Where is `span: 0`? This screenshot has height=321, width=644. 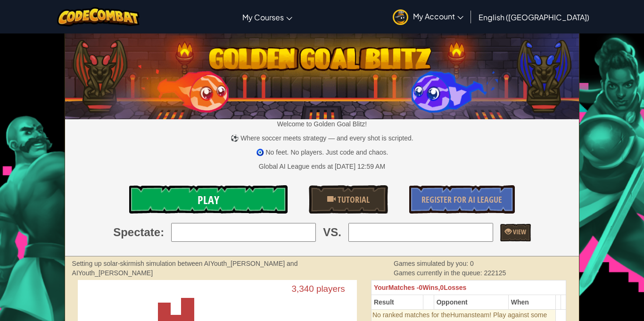 span: 0 is located at coordinates (472, 263).